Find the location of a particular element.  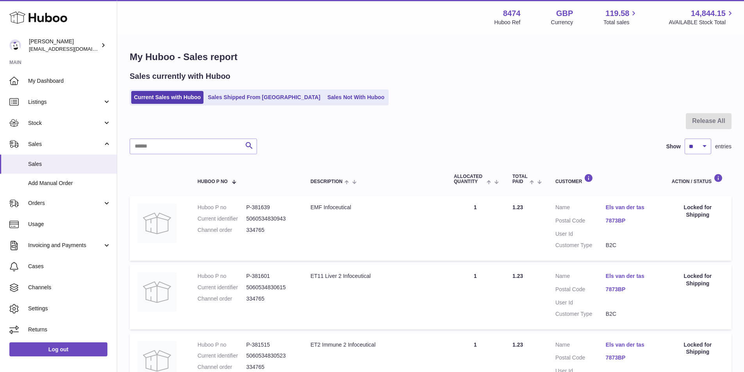

strong: 8474 is located at coordinates (511, 13).